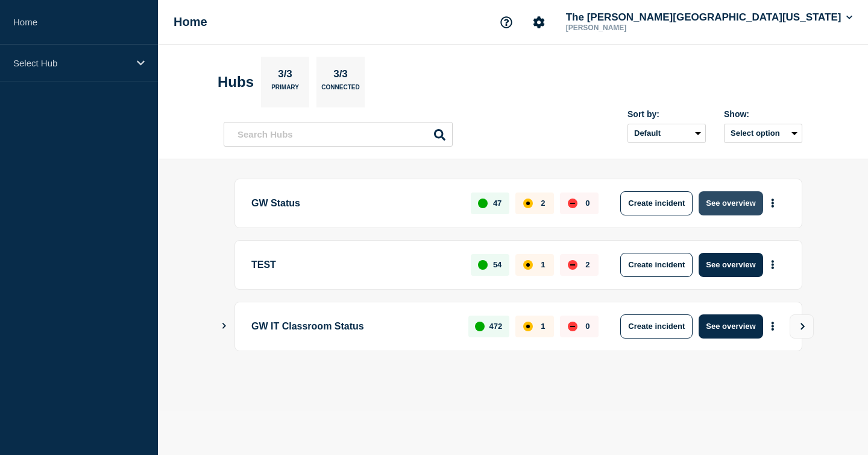 The width and height of the screenshot is (868, 455). I want to click on p: GW IT Classroom Status, so click(353, 327).